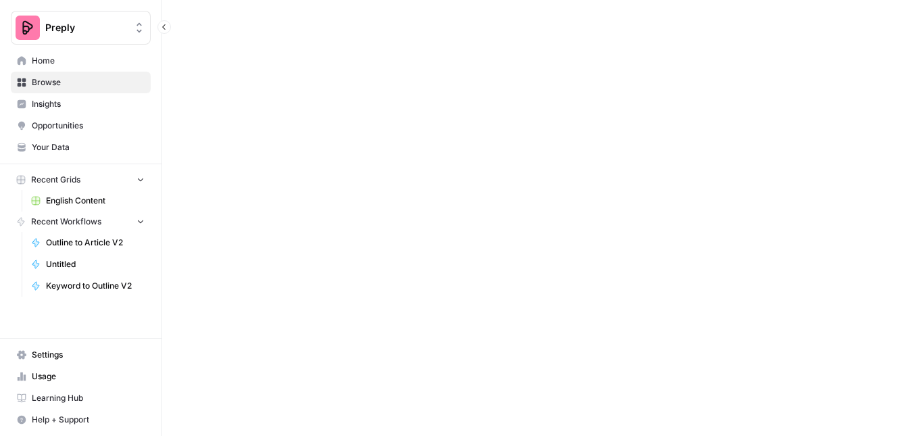  I want to click on a: Outline to Article V2, so click(88, 243).